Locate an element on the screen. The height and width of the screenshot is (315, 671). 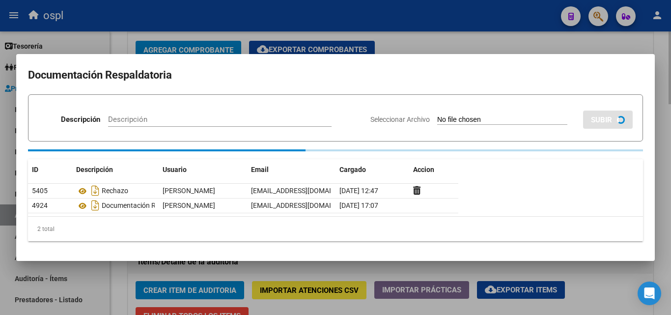
span: Email is located at coordinates (260, 170).